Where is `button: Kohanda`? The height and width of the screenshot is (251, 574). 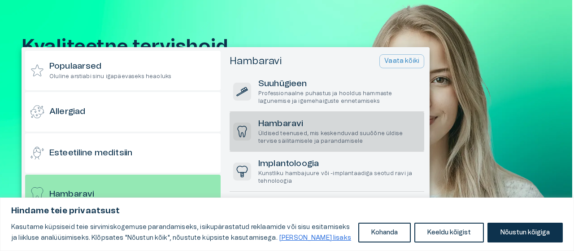 button: Kohanda is located at coordinates (384, 232).